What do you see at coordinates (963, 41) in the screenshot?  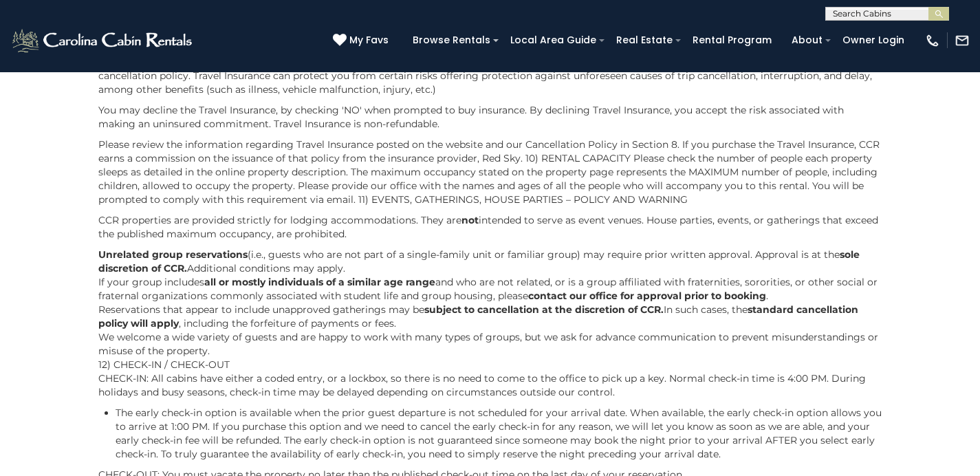 I see `img: mail-regular-white.png` at bounding box center [963, 41].